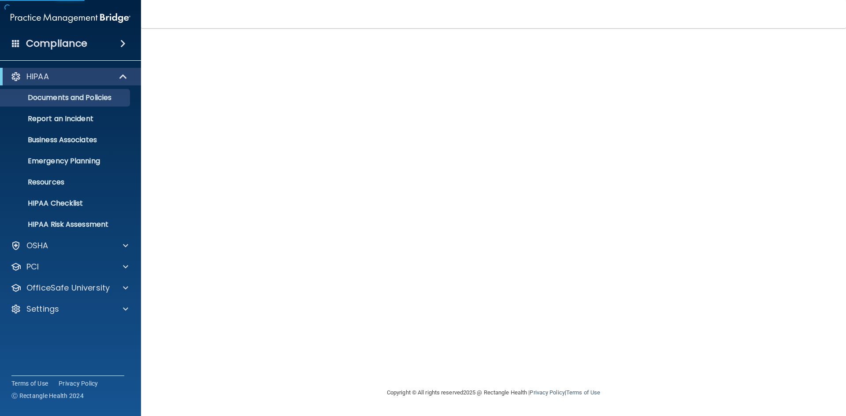 This screenshot has width=846, height=416. What do you see at coordinates (37, 77) in the screenshot?
I see `p: HIPAA` at bounding box center [37, 77].